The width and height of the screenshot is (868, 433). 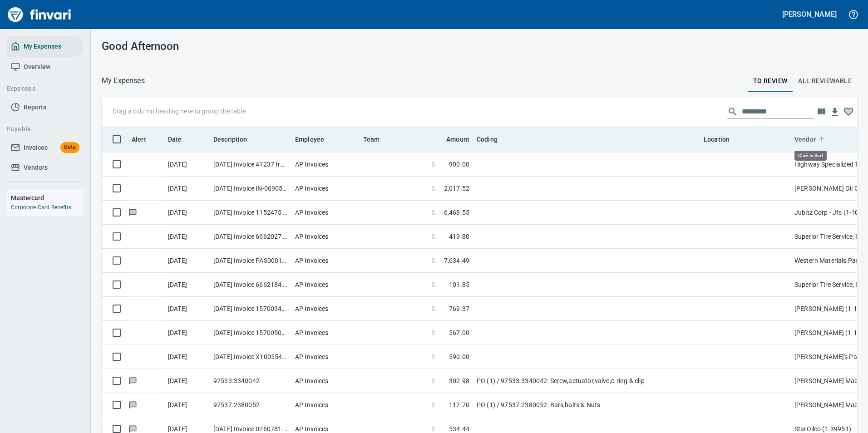 What do you see at coordinates (47, 198) in the screenshot?
I see `h6: Mastercard` at bounding box center [47, 198].